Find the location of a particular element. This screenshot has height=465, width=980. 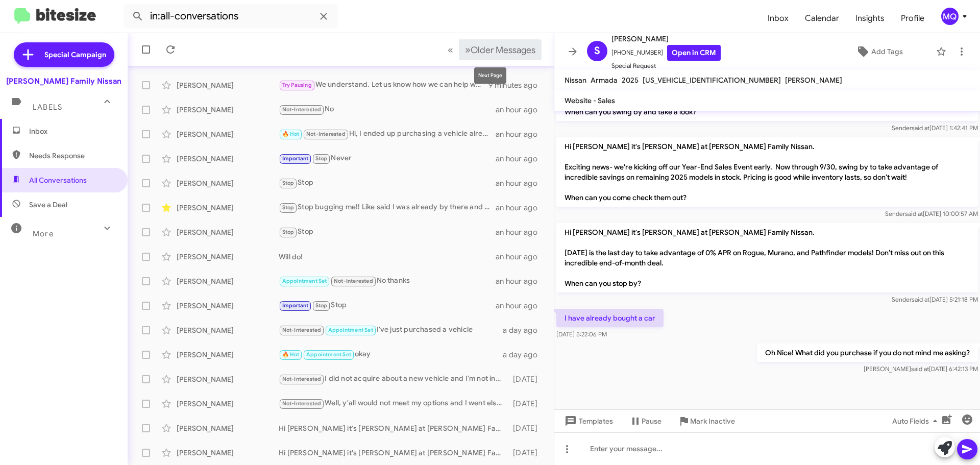

span: Special Request is located at coordinates (666, 66).